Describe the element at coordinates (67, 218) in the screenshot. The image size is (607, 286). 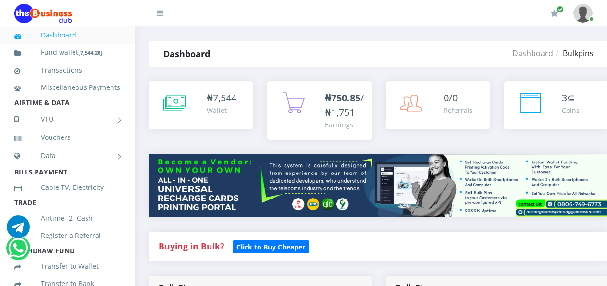
I see `a: Airtime -2- Cash` at that location.